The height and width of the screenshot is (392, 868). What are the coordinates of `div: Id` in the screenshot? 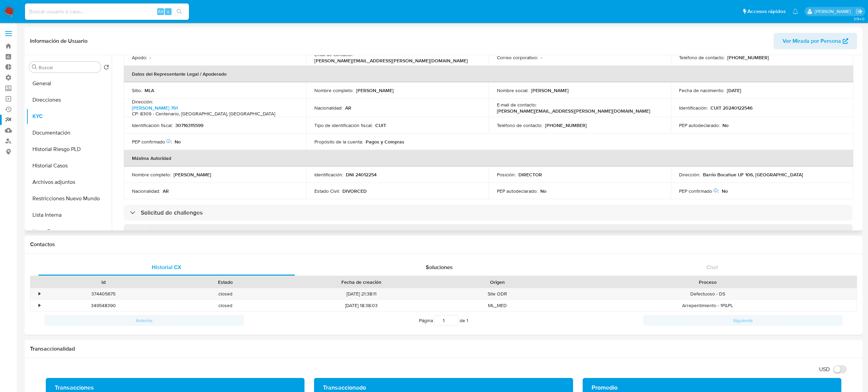 It's located at (103, 282).